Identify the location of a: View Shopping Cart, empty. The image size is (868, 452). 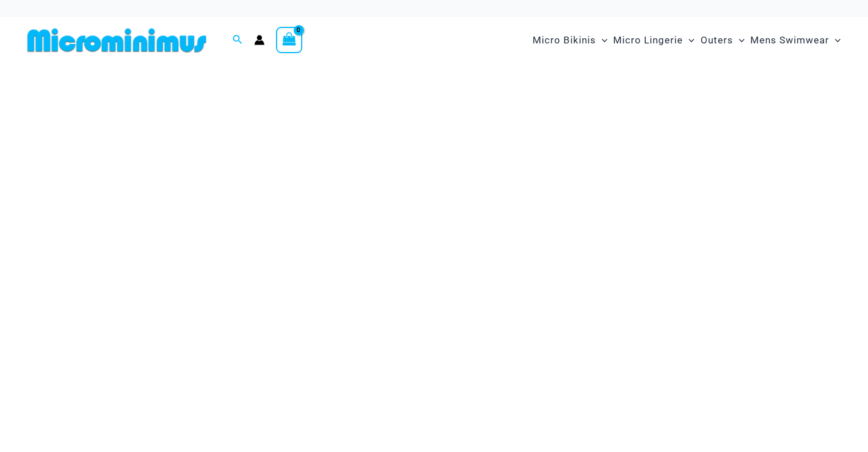
(289, 40).